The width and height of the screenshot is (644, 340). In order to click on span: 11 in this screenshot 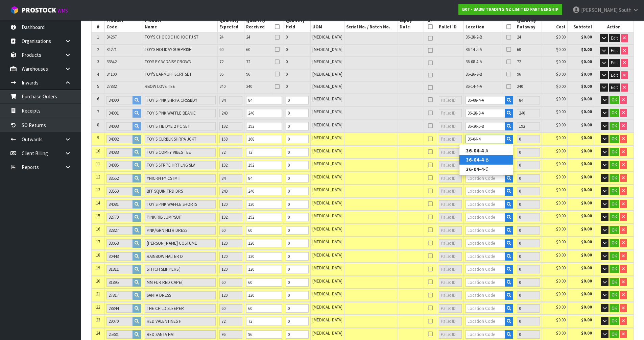, I will do `click(98, 164)`.